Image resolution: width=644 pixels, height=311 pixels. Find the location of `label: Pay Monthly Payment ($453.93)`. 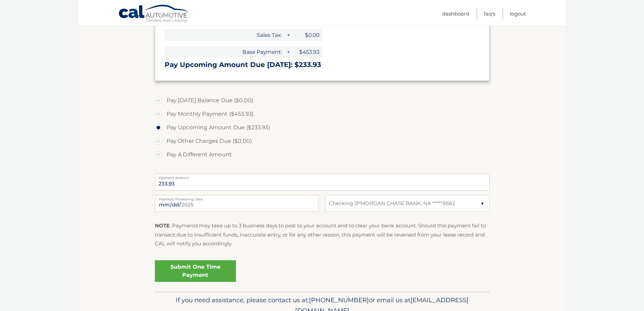

label: Pay Monthly Payment ($453.93) is located at coordinates (322, 114).